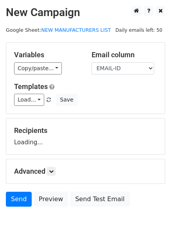 The image size is (171, 229). Describe the element at coordinates (38, 68) in the screenshot. I see `a: Copy/paste...` at that location.